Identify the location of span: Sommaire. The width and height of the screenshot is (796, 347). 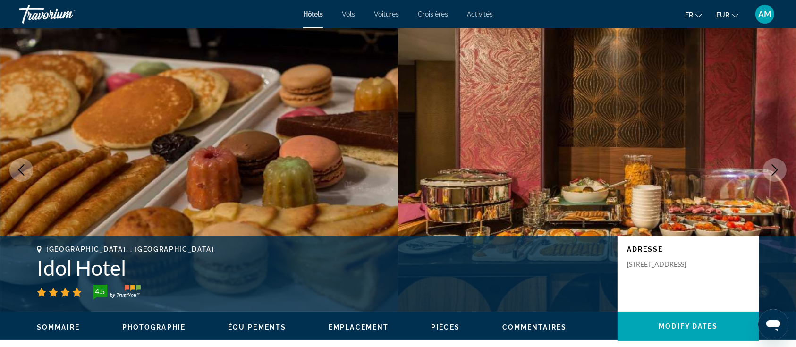
(58, 327).